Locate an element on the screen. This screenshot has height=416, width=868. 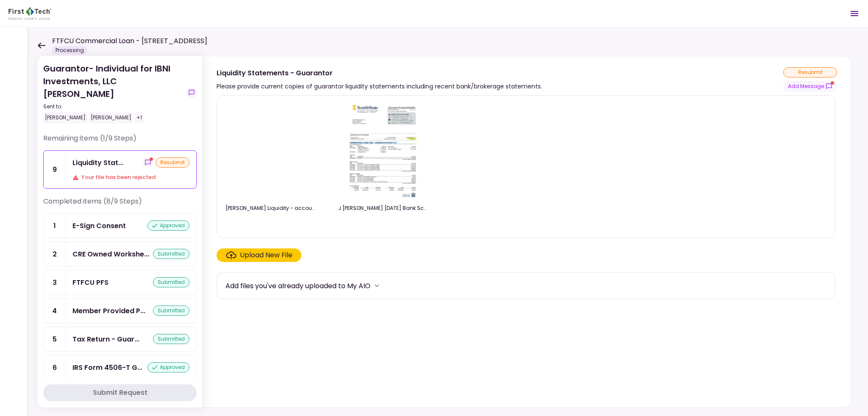
a: 5Tax Return - Guarantorsubmitted is located at coordinates (120, 339).